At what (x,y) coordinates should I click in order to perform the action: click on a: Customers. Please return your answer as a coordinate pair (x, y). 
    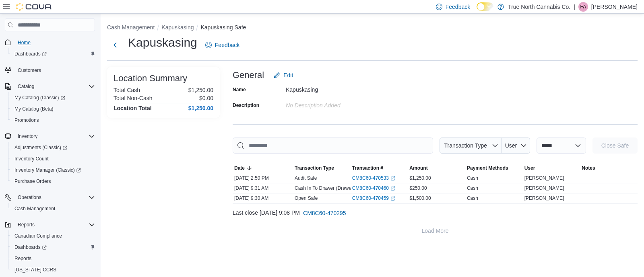
    Looking at the image, I should click on (29, 71).